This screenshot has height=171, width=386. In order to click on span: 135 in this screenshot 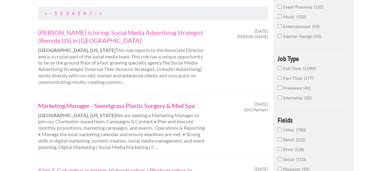, I will do `click(319, 7)`.